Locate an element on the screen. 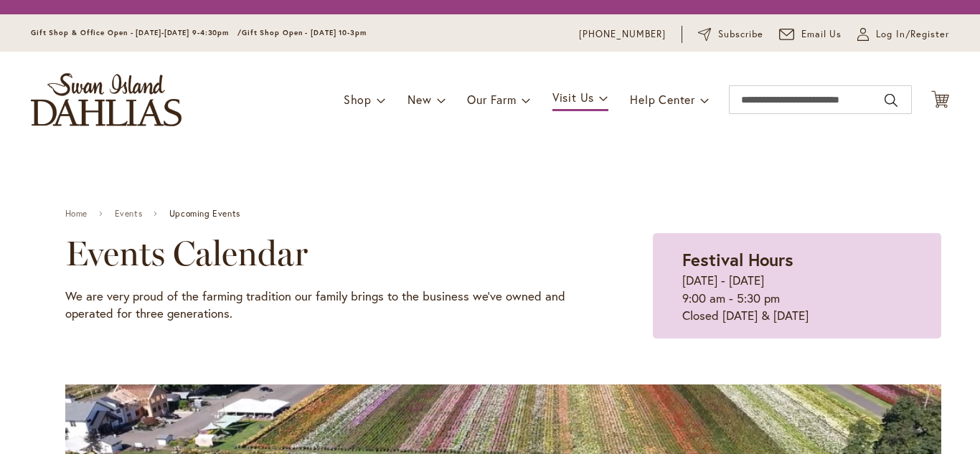  span: Visit Us is located at coordinates (574, 97).